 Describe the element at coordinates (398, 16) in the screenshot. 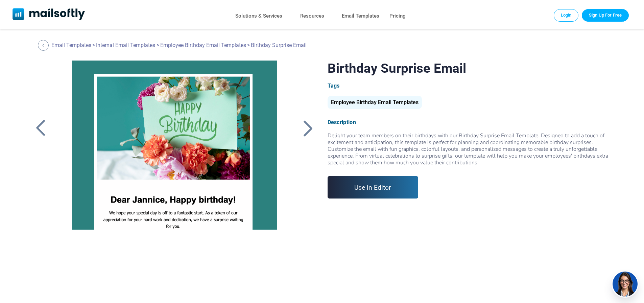

I see `a: Pricing` at that location.